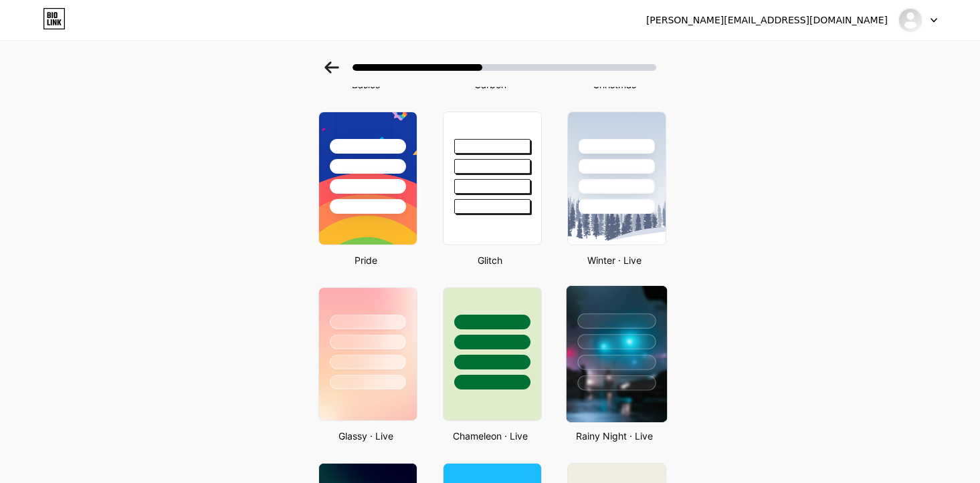 The width and height of the screenshot is (980, 483). What do you see at coordinates (911, 20) in the screenshot?
I see `img: hrishika55` at bounding box center [911, 20].